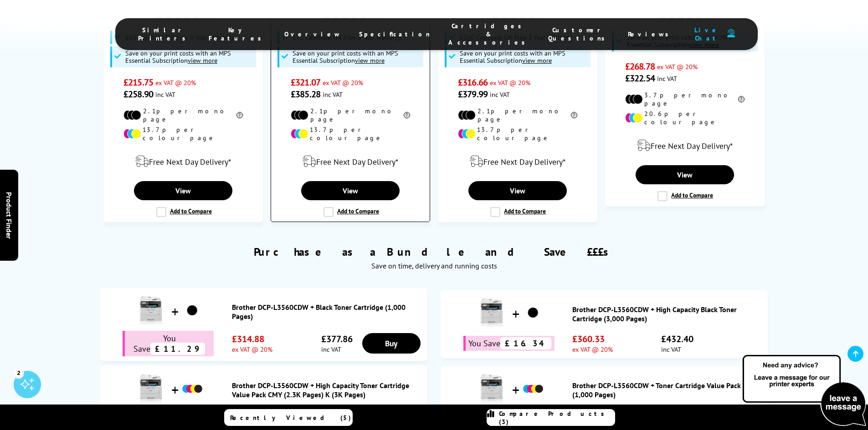  Describe the element at coordinates (489, 35) in the screenshot. I see `span: Cartridges & Accessories` at that location.